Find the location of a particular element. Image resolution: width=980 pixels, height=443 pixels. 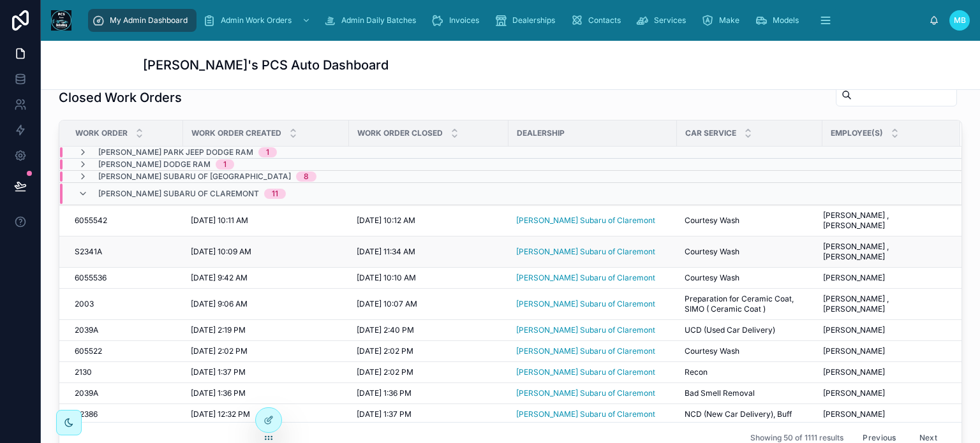

span: Admin Daily Batches is located at coordinates (379, 21).